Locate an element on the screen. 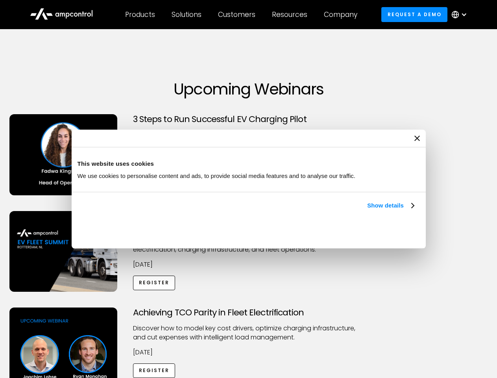 The image size is (497, 378). div: Company is located at coordinates (340, 15).